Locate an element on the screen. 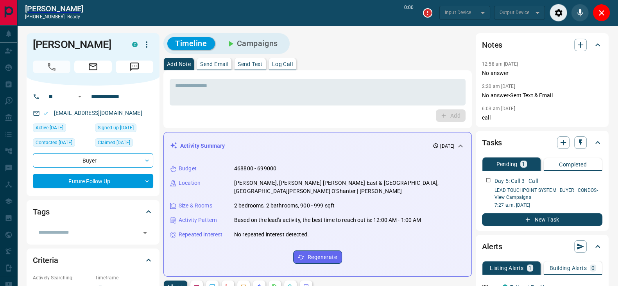 This screenshot has height=286, width=618. p: Size & Rooms is located at coordinates (195, 205).